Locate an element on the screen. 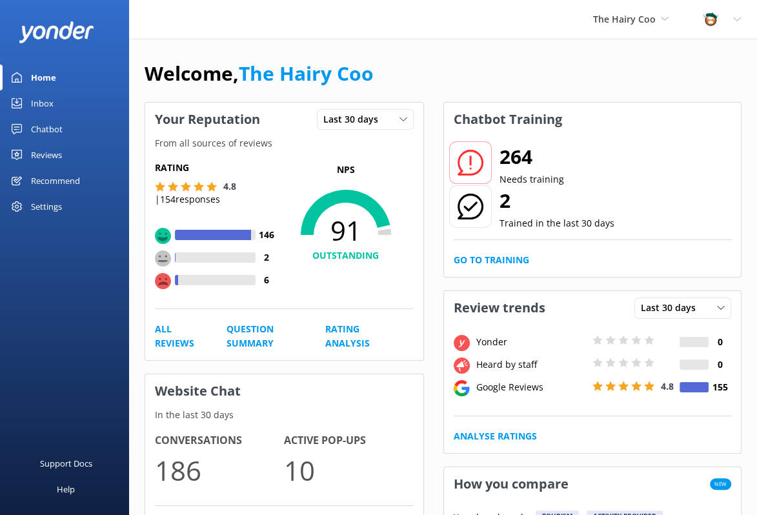 The image size is (757, 515). a: Go to Training is located at coordinates (491, 260).